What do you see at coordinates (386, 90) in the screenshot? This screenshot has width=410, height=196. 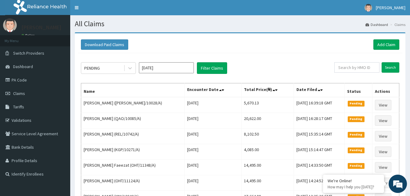 I see `th: Actions` at bounding box center [386, 90].